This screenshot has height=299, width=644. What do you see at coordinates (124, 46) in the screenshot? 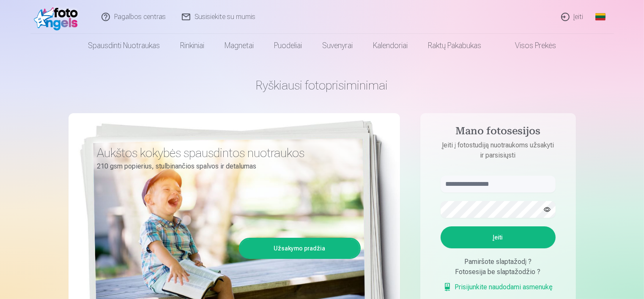
I see `a: Spausdinti nuotraukas` at bounding box center [124, 46].